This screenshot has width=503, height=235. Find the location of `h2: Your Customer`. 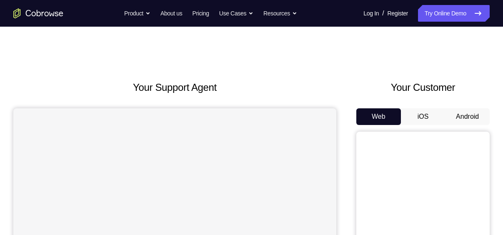

h2: Your Customer is located at coordinates (423, 88).